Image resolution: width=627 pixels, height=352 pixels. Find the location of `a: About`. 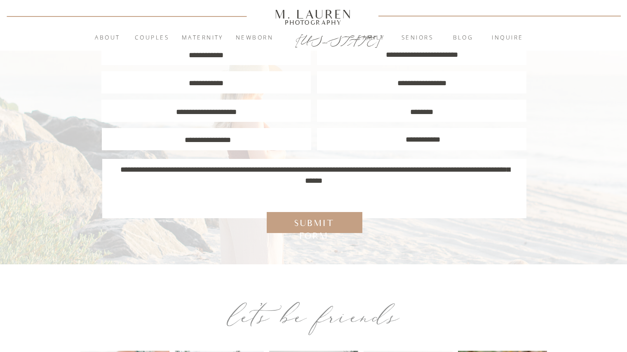

a: About is located at coordinates (108, 38).